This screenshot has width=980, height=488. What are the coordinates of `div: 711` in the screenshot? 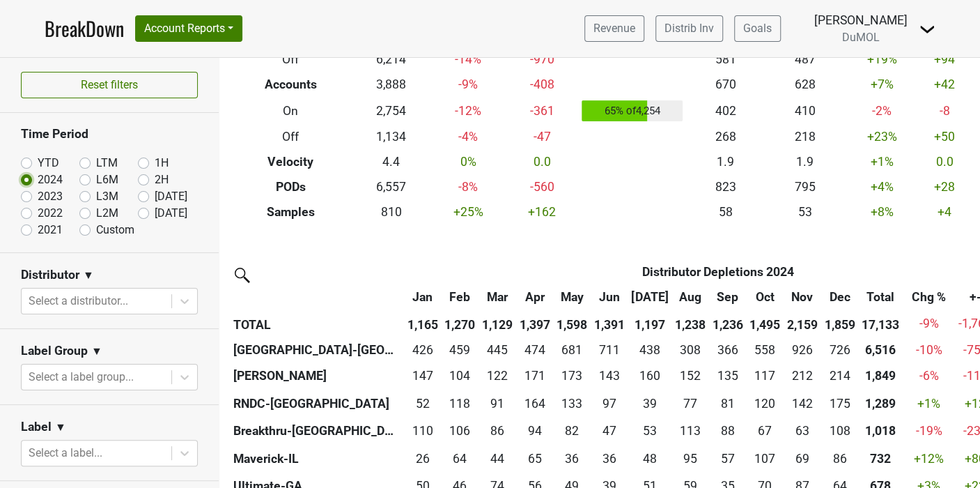 It's located at (610, 350).